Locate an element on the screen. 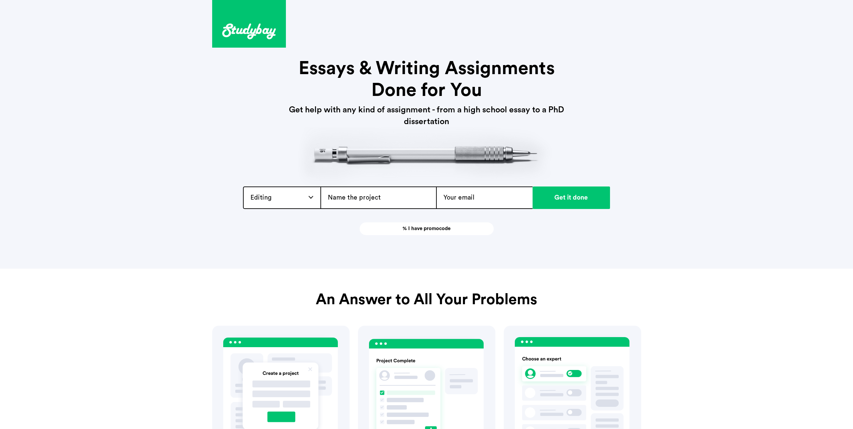  input: Name the project is located at coordinates (378, 197).